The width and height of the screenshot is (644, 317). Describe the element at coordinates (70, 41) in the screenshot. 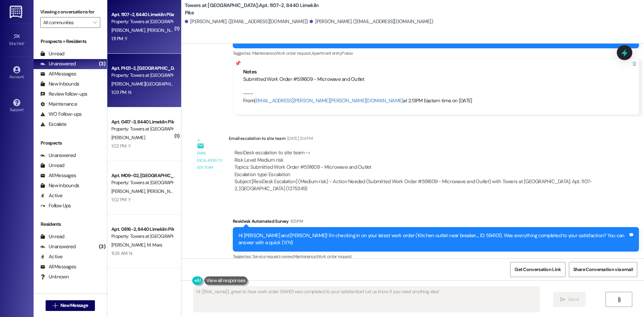

I see `div: Prospects + Residents` at that location.